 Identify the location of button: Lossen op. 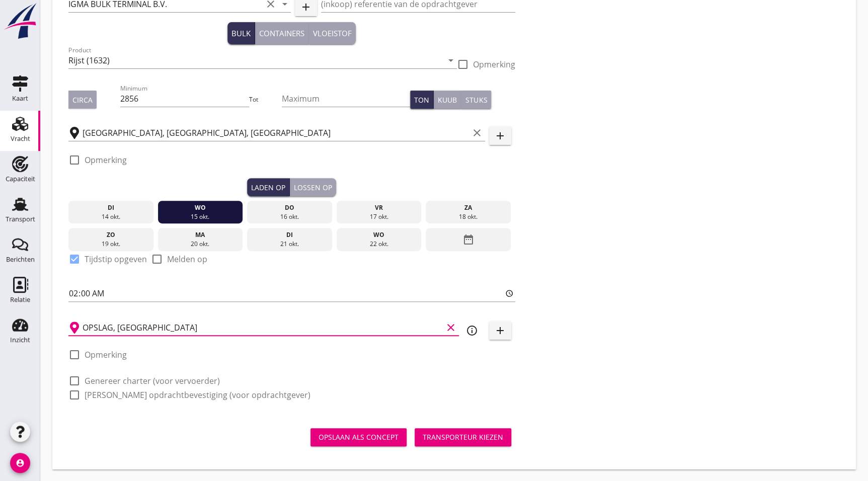
(313, 187).